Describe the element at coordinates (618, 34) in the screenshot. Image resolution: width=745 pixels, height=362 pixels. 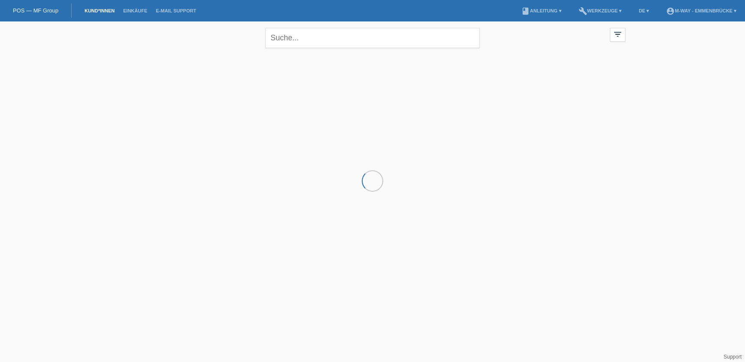
I see `i: filter_list` at that location.